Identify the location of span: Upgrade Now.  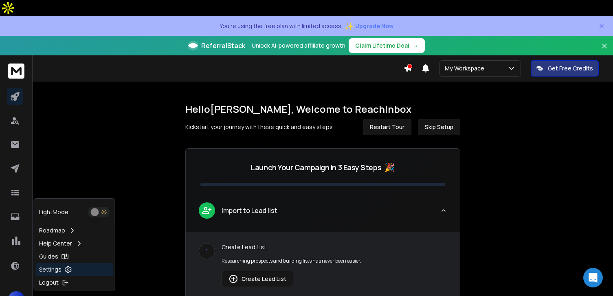
(375, 26).